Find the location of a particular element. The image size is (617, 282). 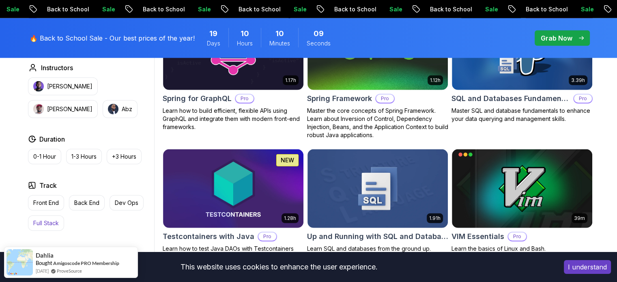

h2: SQL and Databases Fundamentals is located at coordinates (511, 99).